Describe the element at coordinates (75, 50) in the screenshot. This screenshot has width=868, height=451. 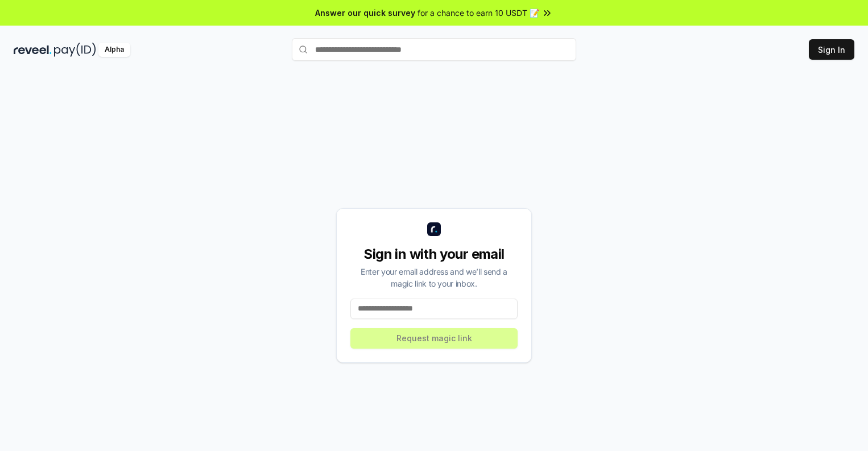
I see `img: pay_id` at that location.